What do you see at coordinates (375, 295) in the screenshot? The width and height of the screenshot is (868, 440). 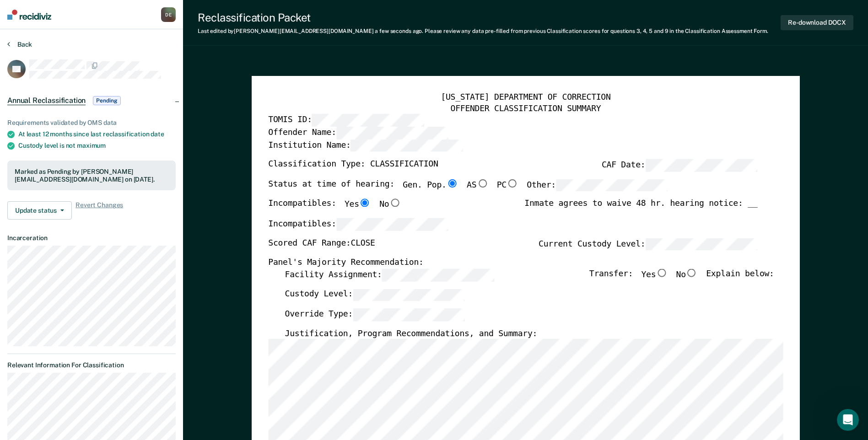 I see `label: Custody Level:` at bounding box center [375, 295].